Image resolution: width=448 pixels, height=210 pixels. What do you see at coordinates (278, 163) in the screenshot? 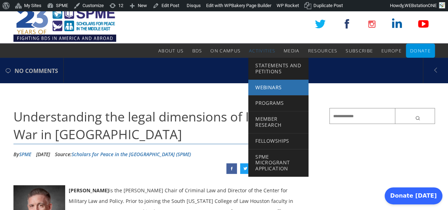
I see `a: SPME Microgrant Application` at bounding box center [278, 163].